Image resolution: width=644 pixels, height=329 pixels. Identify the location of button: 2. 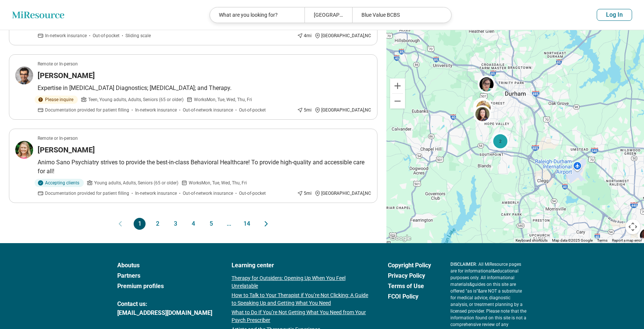
(157, 224).